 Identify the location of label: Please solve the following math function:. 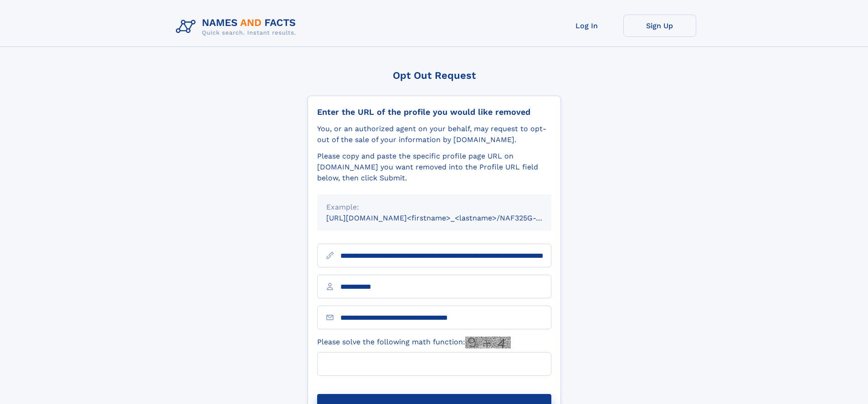
(414, 342).